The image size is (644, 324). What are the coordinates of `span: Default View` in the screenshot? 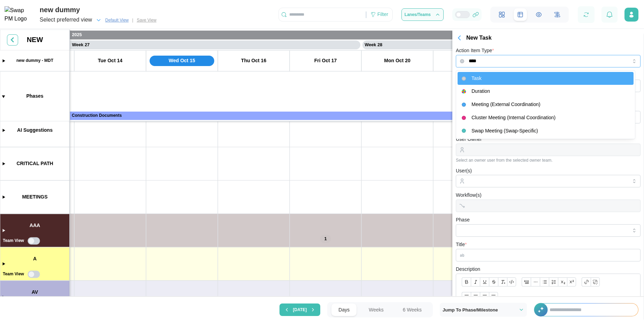 It's located at (117, 20).